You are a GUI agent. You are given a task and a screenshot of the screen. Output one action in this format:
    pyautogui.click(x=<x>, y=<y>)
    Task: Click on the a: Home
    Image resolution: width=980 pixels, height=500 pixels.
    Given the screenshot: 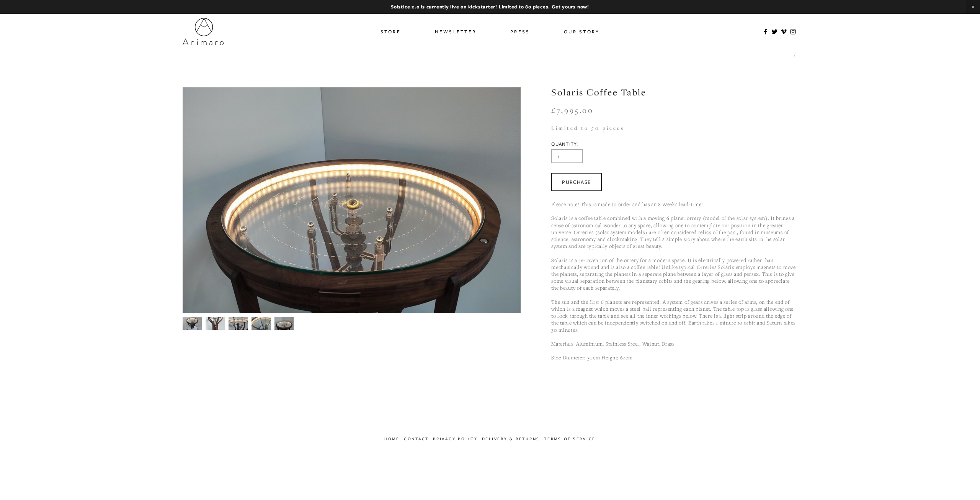 What is the action you would take?
    pyautogui.click(x=394, y=439)
    